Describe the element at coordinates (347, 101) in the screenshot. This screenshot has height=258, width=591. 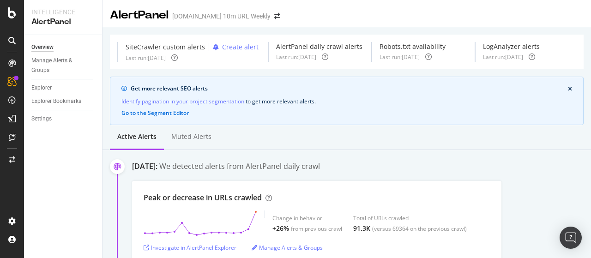
I see `div: to get more relevant alerts .` at that location.